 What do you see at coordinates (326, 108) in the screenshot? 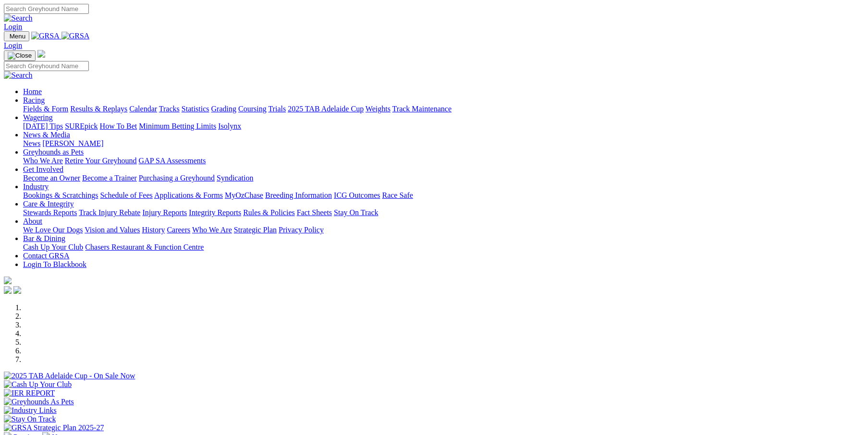
I see `a: 2025 TAB Adelaide Cup` at bounding box center [326, 108].